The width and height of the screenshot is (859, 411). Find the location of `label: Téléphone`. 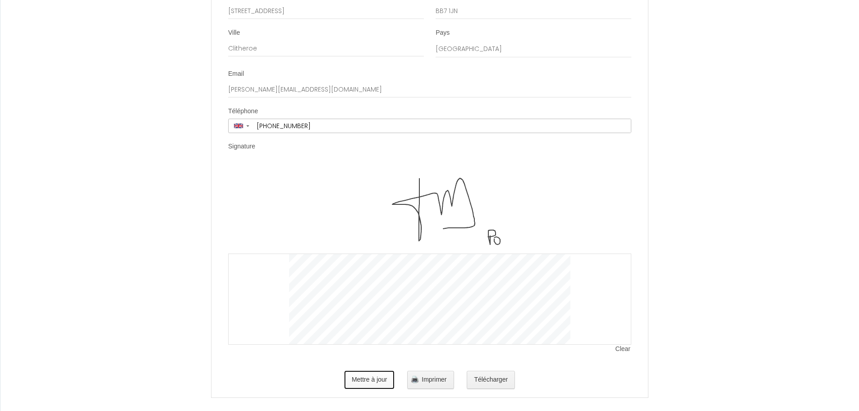

label: Téléphone is located at coordinates (243, 111).